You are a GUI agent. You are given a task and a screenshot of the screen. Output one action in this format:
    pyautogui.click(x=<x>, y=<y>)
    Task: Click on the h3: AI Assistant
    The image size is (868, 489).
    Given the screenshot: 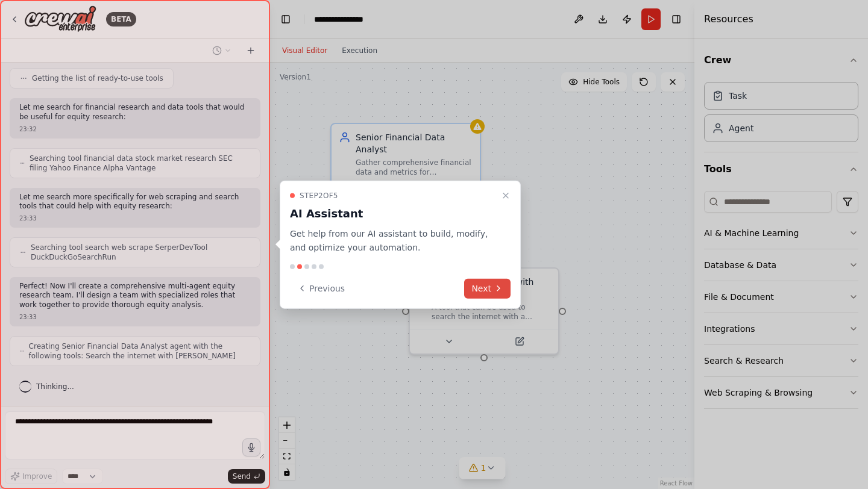 What is the action you would take?
    pyautogui.click(x=393, y=214)
    